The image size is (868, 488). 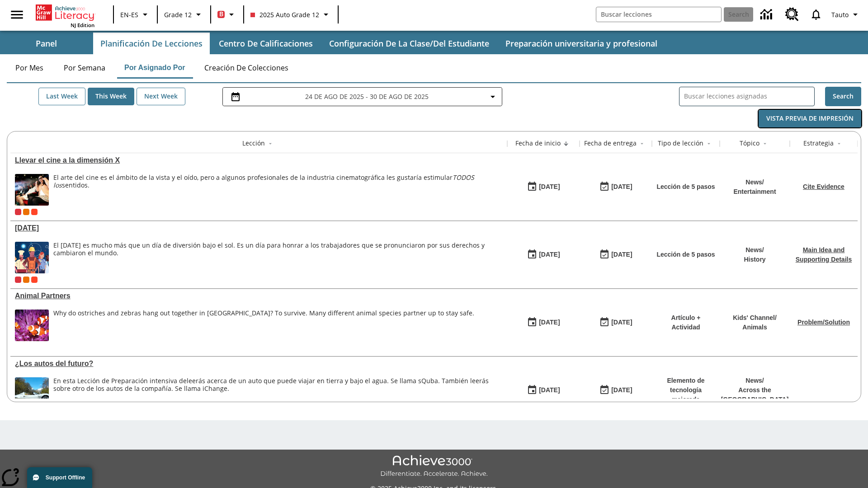 I want to click on span: El Día del Trabajo es mucho más que un día de diversión bajo el sol. Es un día para honrar a los ..., so click(x=278, y=257).